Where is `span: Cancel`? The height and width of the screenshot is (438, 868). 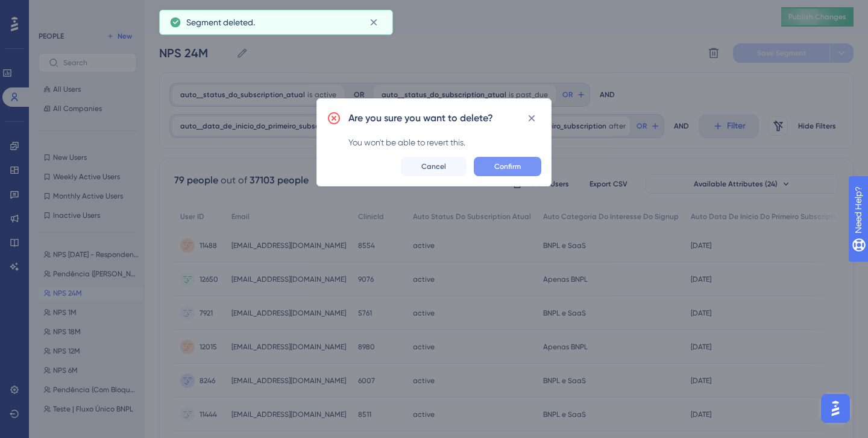 span: Cancel is located at coordinates (433, 166).